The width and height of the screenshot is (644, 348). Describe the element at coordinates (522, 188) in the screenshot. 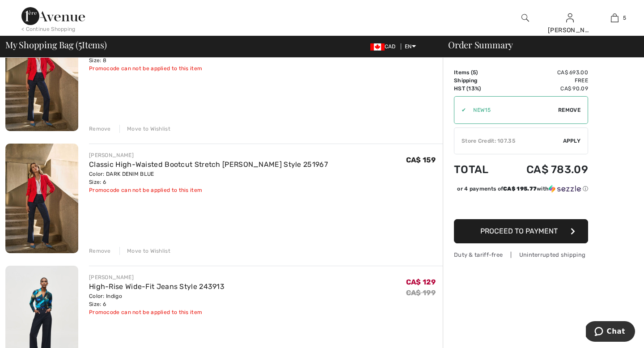

I see `div: or 4 payments of with` at that location.